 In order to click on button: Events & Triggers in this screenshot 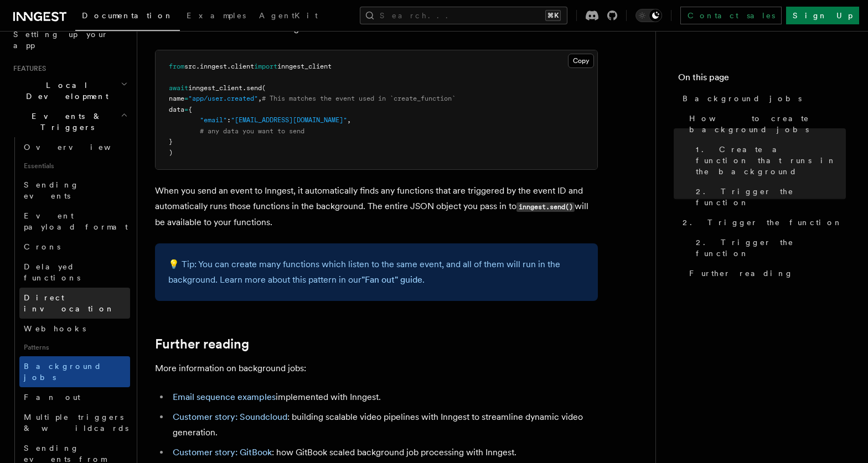, I will do `click(69, 122)`.